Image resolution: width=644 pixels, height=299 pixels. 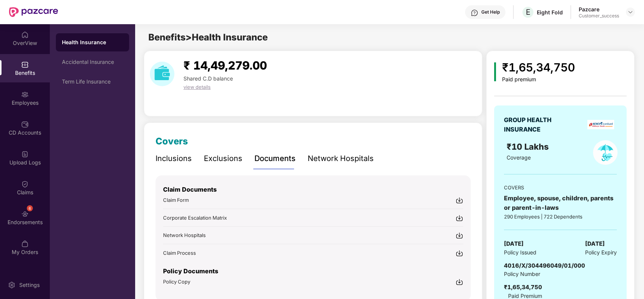 I want to click on div: Health Insurance, so click(x=92, y=42).